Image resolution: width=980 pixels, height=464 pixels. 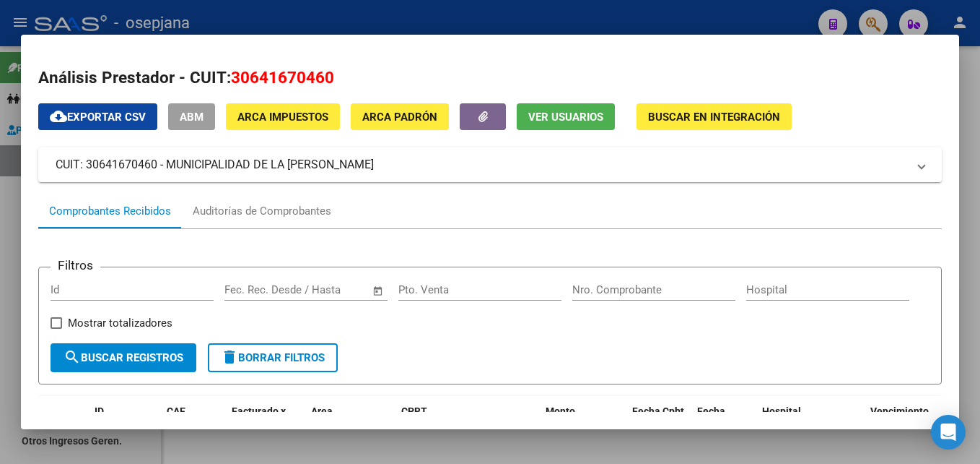 What do you see at coordinates (282, 77) in the screenshot?
I see `span: 30641670460` at bounding box center [282, 77].